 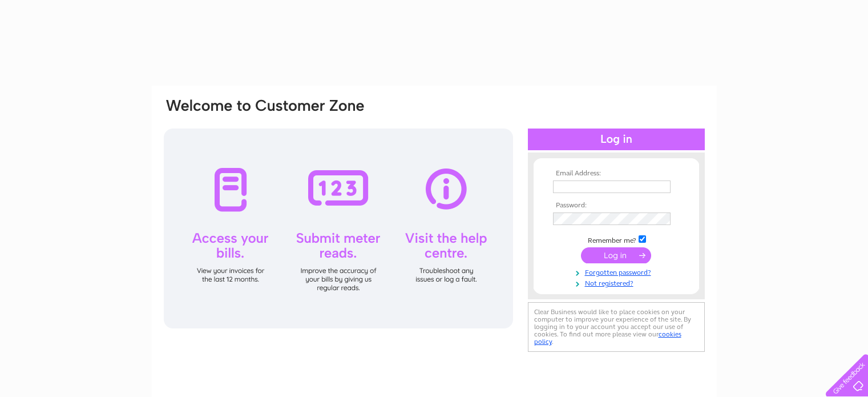 I want to click on div: Clear Business would like to place cookies on your computer to improve your experience of the sit..., so click(x=616, y=327).